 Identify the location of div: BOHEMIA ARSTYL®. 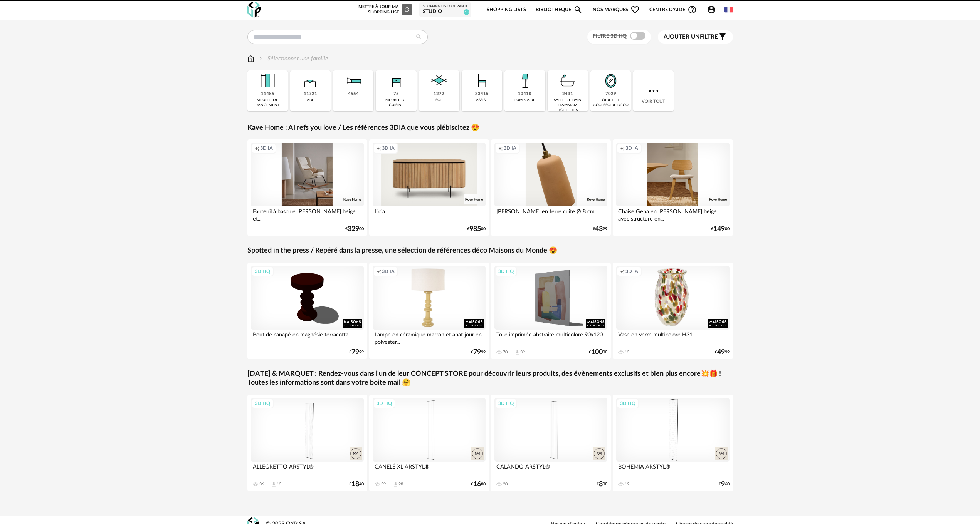
(673, 469).